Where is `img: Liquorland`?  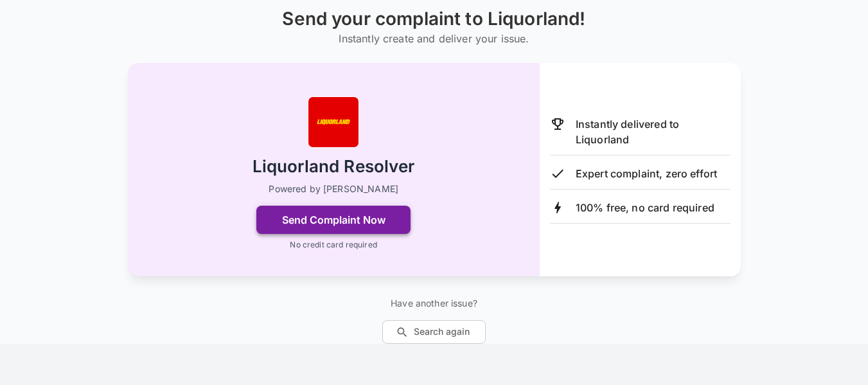 img: Liquorland is located at coordinates (334, 122).